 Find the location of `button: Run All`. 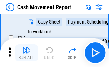

button: Run All is located at coordinates (26, 53).